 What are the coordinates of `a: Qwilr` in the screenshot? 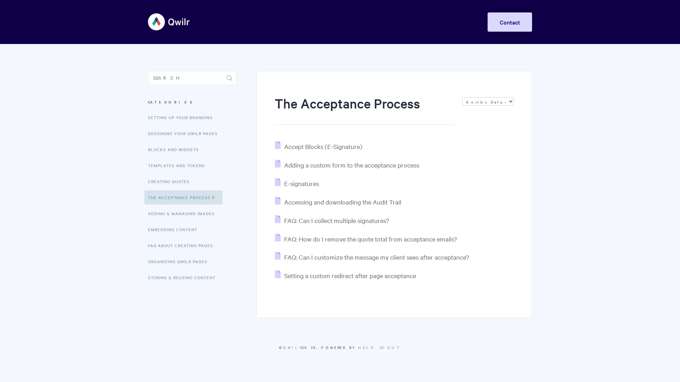 It's located at (293, 347).